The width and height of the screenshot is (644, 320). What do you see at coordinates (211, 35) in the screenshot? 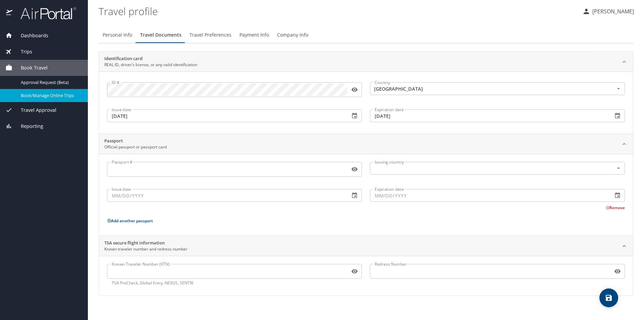
I see `span: Travel Preferences` at bounding box center [211, 35].